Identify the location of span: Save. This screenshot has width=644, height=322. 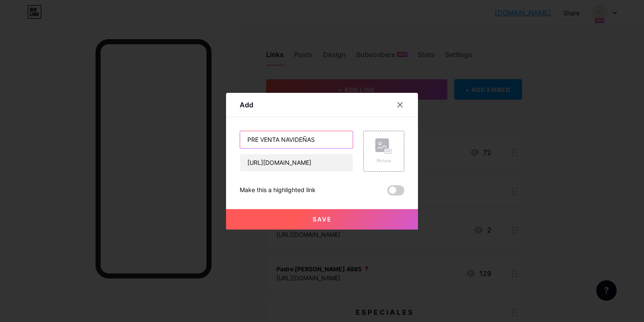
(322, 219).